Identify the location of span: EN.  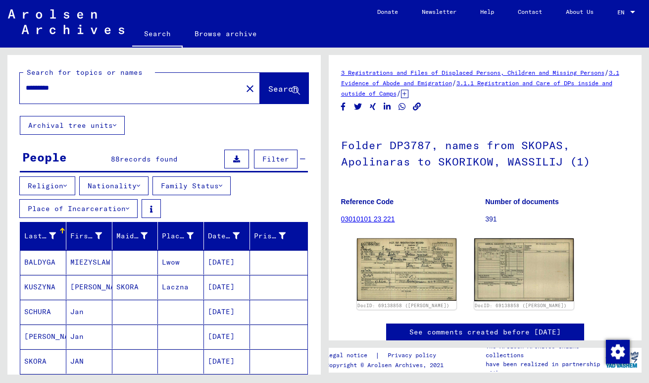
(623, 12).